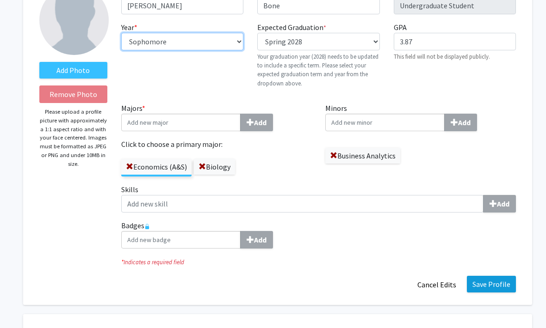 This screenshot has width=546, height=328. What do you see at coordinates (256, 123) in the screenshot?
I see `button: Majors*` at bounding box center [256, 123].